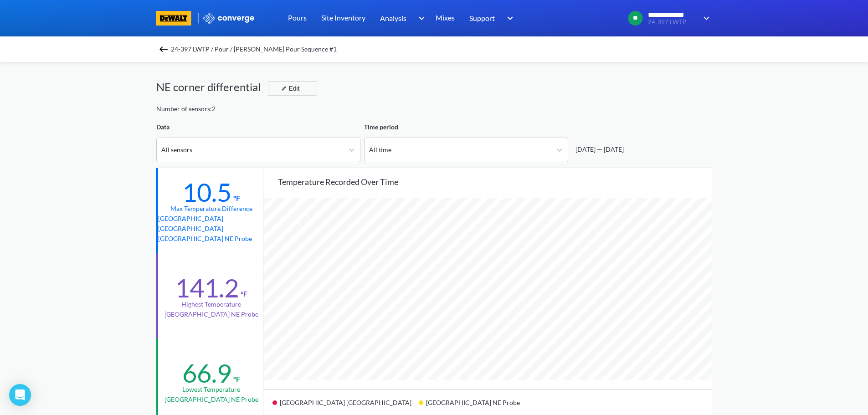  Describe the element at coordinates (229, 19) in the screenshot. I see `img: logo_ewhite.svg` at that location.